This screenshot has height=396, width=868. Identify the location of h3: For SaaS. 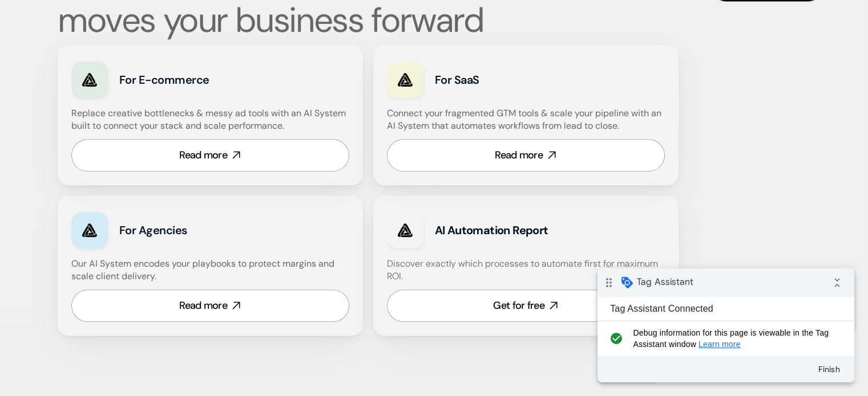
(513, 80).